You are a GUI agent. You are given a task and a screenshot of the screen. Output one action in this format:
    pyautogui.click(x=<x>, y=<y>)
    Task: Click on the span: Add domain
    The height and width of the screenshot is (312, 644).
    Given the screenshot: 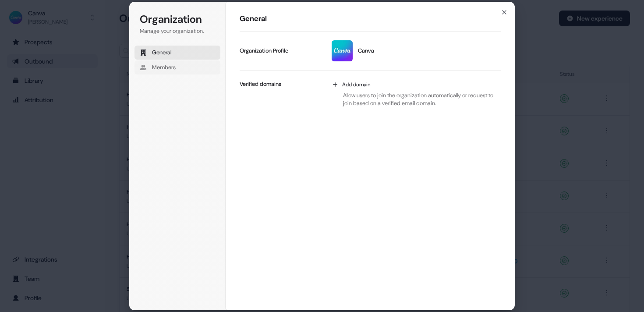 What is the action you would take?
    pyautogui.click(x=356, y=84)
    